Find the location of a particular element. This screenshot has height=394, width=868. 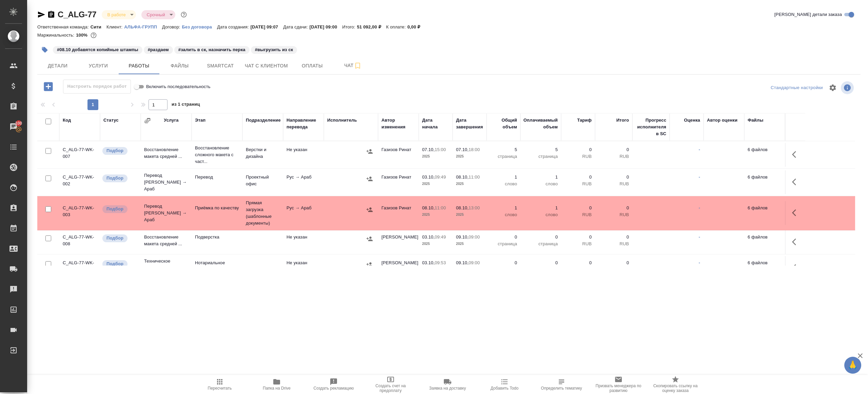

span: Посмотреть информацию is located at coordinates (848, 88).